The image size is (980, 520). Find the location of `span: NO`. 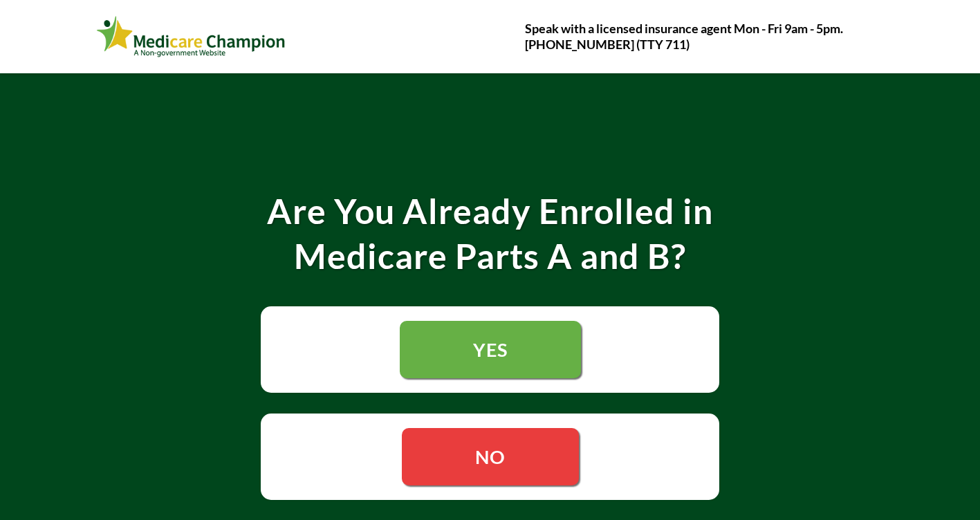

span: NO is located at coordinates (490, 456).